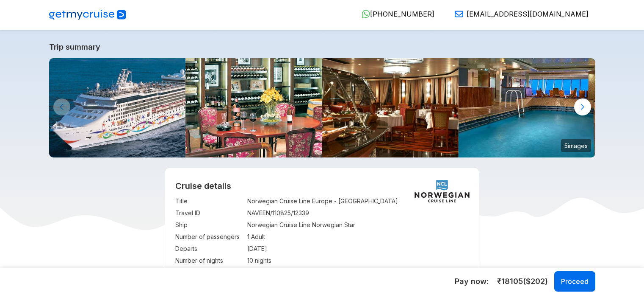 This screenshot has height=295, width=644. Describe the element at coordinates (358, 260) in the screenshot. I see `td: 10 nights` at that location.